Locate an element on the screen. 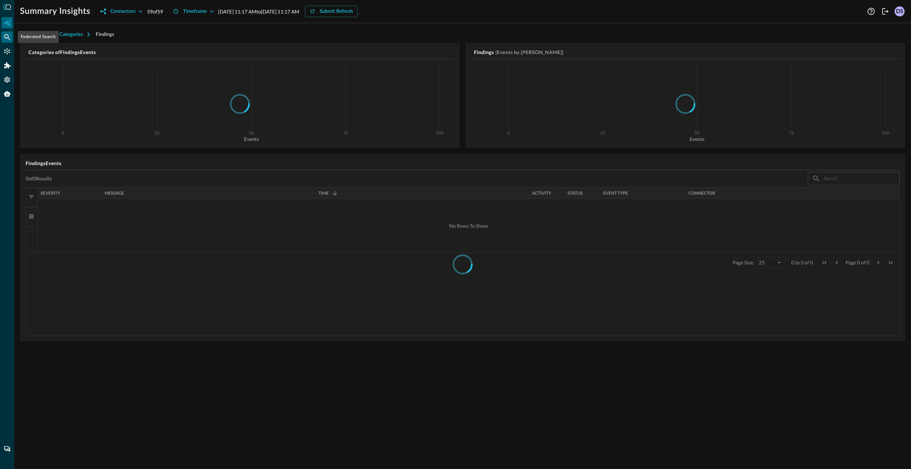 The width and height of the screenshot is (911, 469). span: Findings is located at coordinates (105, 34).